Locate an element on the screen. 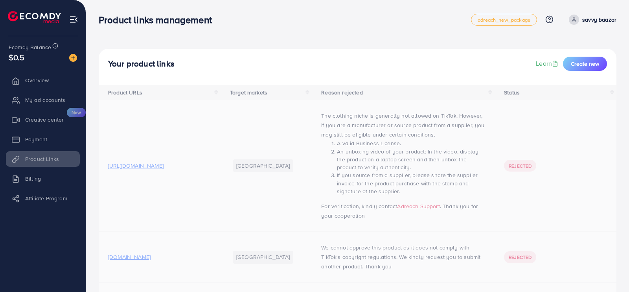  span: adreach_new_package is located at coordinates (504, 20).